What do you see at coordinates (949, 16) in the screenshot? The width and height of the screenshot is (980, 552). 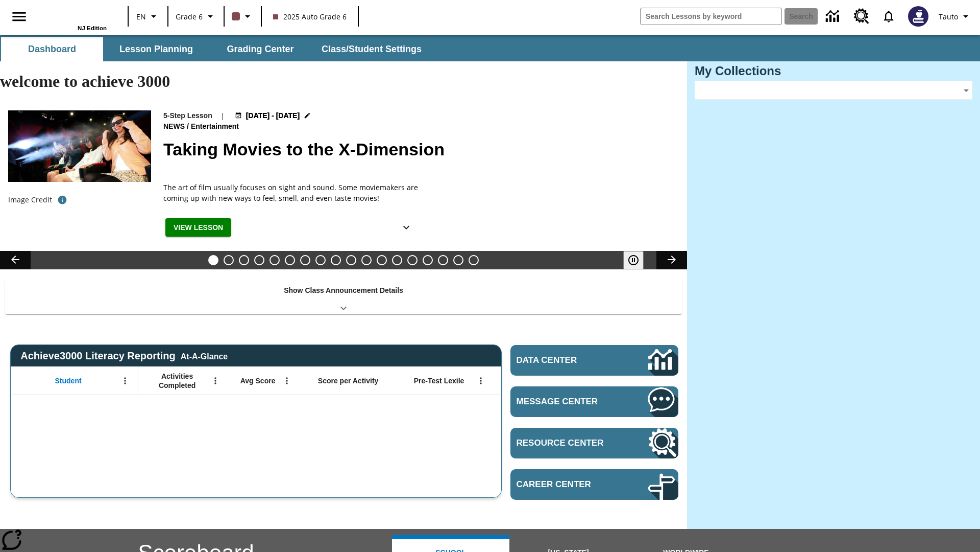 I see `span: Tauto` at bounding box center [949, 16].